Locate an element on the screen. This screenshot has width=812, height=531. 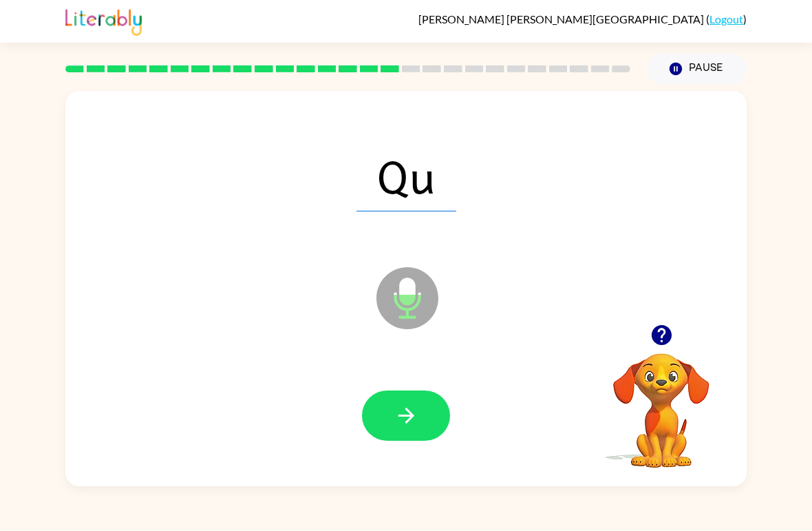
video: Your browser must support playing .mp4 files to use Literably. Please try using another browser. is located at coordinates (661, 401).